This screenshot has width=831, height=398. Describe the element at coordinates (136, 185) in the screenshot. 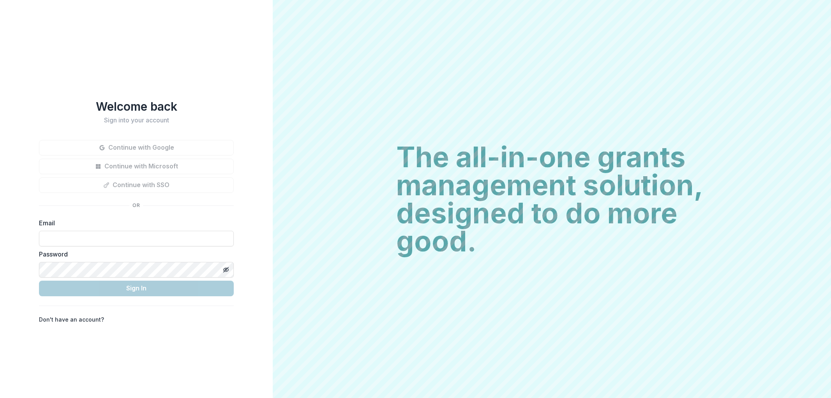

I see `button: Continue with SSO` at that location.